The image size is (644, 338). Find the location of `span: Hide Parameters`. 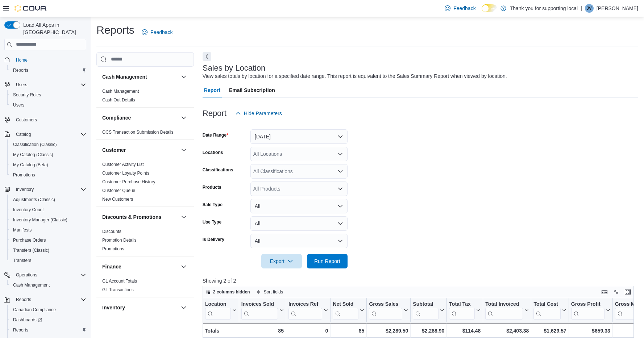

span: Hide Parameters is located at coordinates (262, 114).